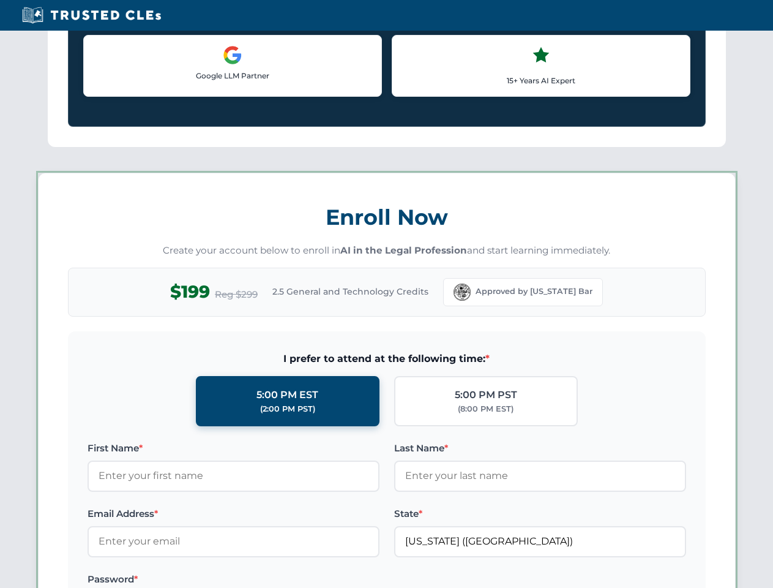 The height and width of the screenshot is (588, 773). I want to click on input: Enter your email, so click(233, 541).